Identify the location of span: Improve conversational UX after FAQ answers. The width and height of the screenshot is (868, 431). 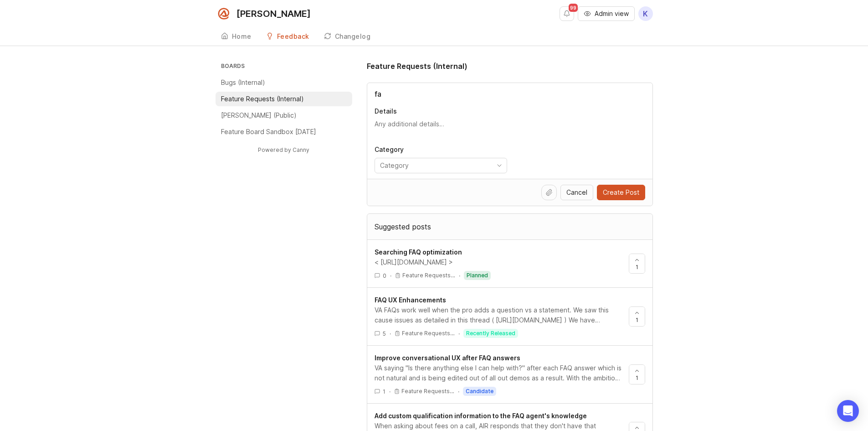
(447, 357).